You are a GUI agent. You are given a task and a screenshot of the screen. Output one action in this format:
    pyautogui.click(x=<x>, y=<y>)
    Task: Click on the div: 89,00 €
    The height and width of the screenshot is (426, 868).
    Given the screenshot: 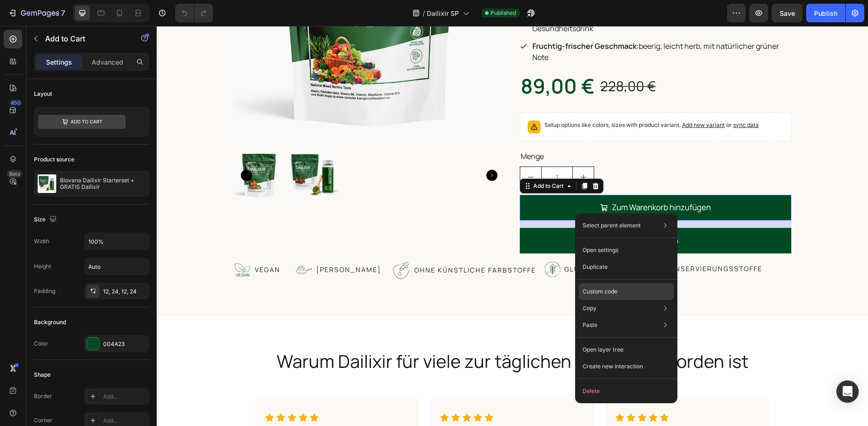 What is the action you would take?
    pyautogui.click(x=401, y=60)
    